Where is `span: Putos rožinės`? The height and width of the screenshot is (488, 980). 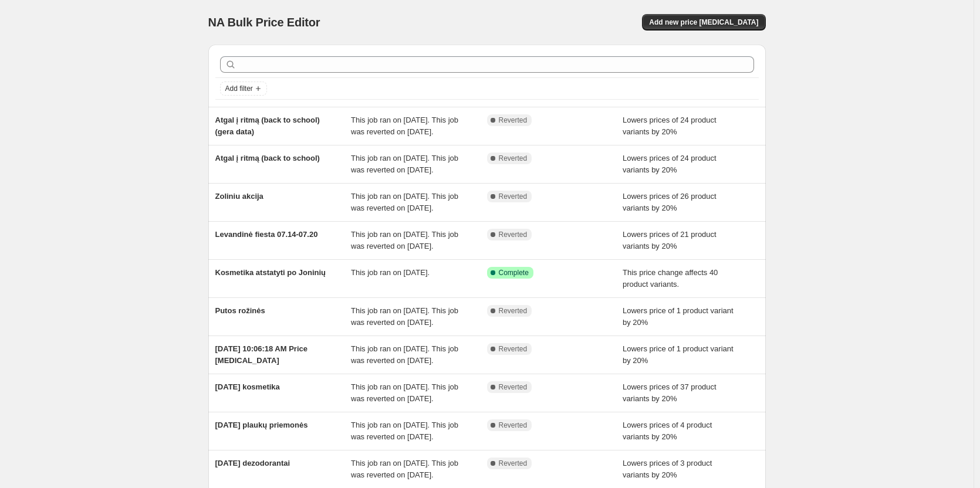 span: Putos rožinės is located at coordinates (240, 310).